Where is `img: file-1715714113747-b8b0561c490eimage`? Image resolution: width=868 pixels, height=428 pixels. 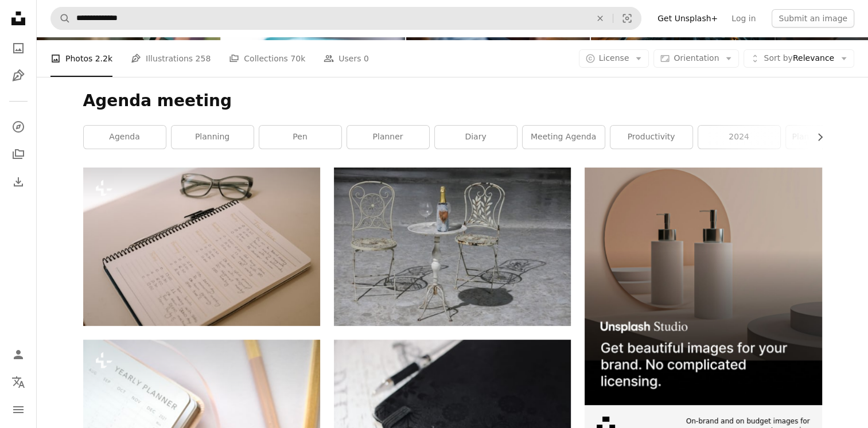
img: file-1715714113747-b8b0561c490eimage is located at coordinates (702, 286).